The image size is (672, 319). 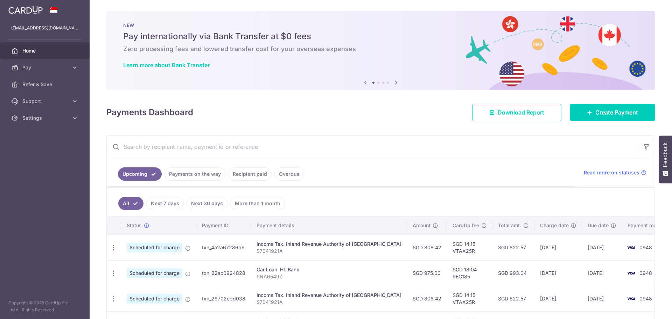 I want to click on h5: Pay internationally via Bank Transfer at $0 fees, so click(x=381, y=36).